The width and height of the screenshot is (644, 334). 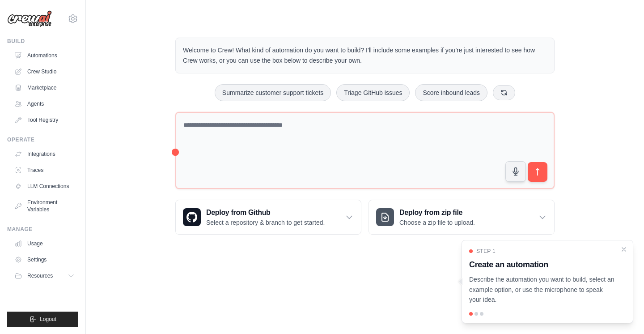 What do you see at coordinates (44, 56) in the screenshot?
I see `a: Automations` at bounding box center [44, 56].